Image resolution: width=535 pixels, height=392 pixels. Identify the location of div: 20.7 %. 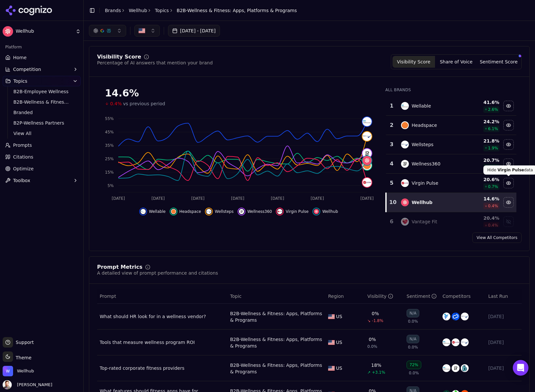
(483, 160).